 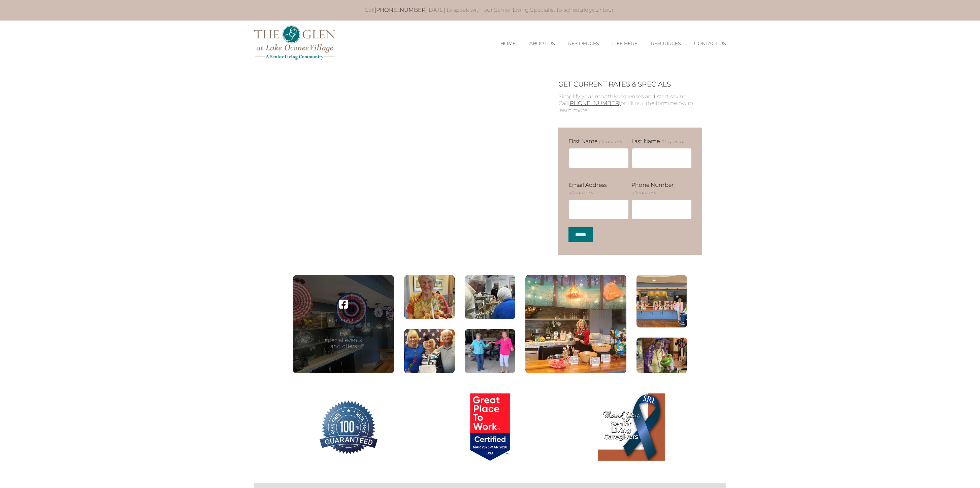 I want to click on a: Residences, so click(x=584, y=44).